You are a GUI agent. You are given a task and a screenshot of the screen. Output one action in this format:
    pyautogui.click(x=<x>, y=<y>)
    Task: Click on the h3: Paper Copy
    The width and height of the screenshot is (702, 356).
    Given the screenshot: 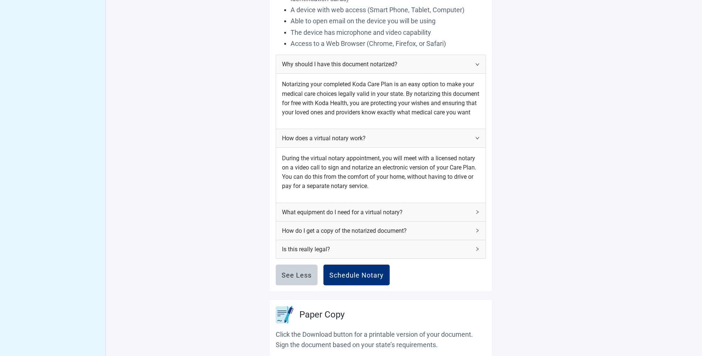 What is the action you would take?
    pyautogui.click(x=322, y=315)
    